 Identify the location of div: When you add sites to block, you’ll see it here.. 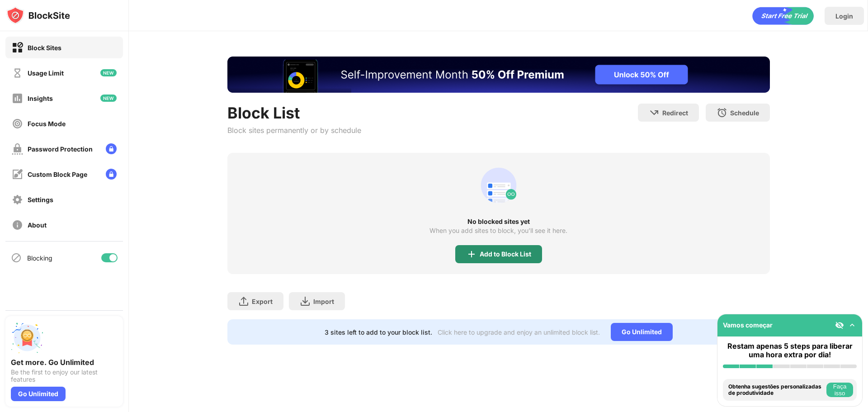
(498, 231).